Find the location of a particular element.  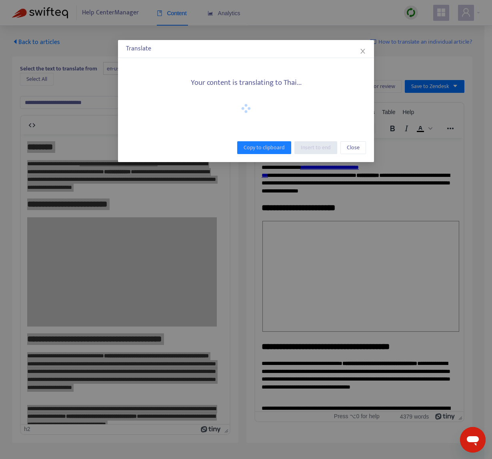

div: Translate is located at coordinates (246, 49).